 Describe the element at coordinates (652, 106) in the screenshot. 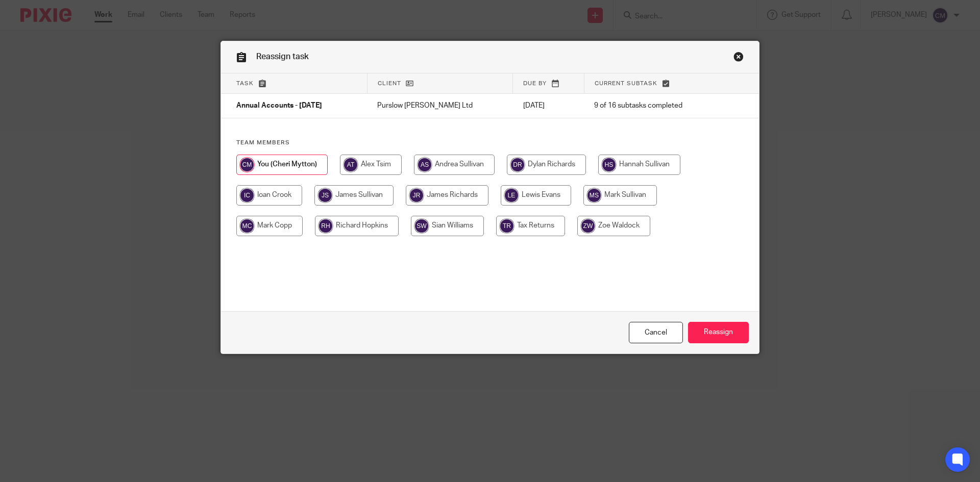

I see `td: 9 of 16 subtasks completed` at that location.